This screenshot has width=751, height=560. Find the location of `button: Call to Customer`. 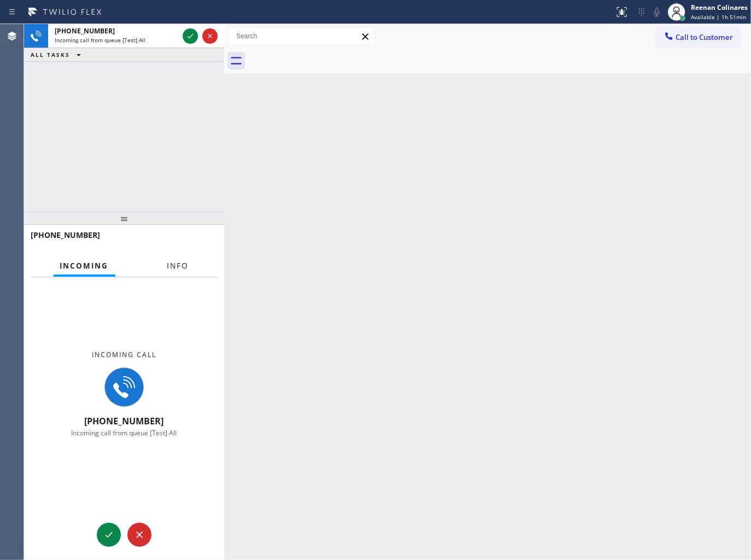

button: Call to Customer is located at coordinates (698, 38).